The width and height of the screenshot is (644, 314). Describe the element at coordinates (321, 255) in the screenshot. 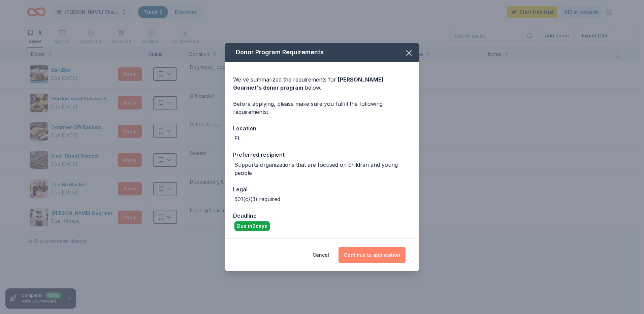

I see `button: Cancel` at that location.